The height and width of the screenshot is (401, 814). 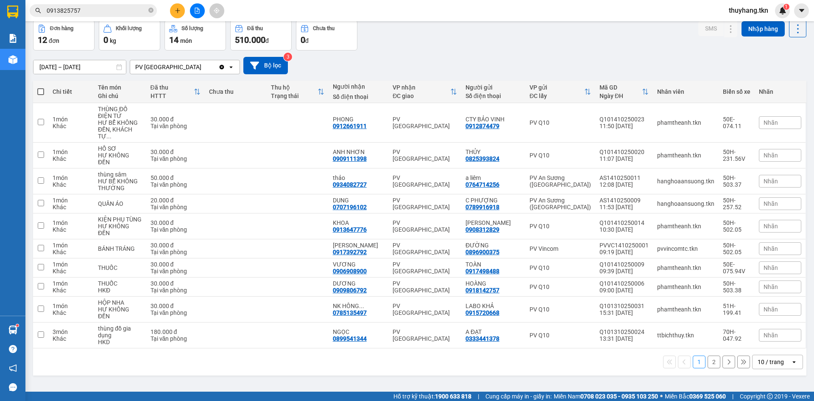 What do you see at coordinates (288, 57) in the screenshot?
I see `sup: 3` at bounding box center [288, 57].